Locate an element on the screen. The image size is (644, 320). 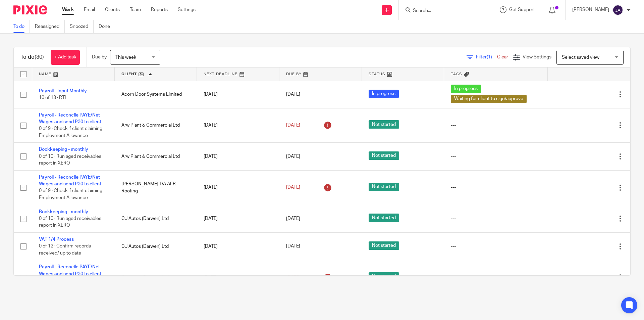
span: 0 of 12 · Confirm records received/ up to date is located at coordinates (65, 250).